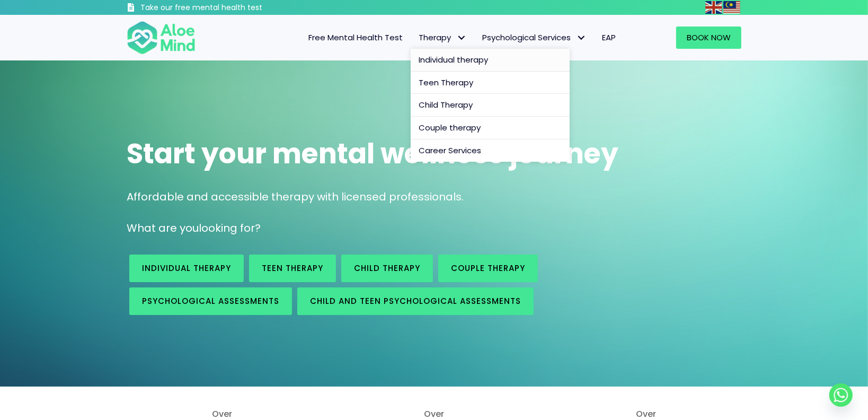  I want to click on a: Child and Teen Psychological assessments, so click(415, 301).